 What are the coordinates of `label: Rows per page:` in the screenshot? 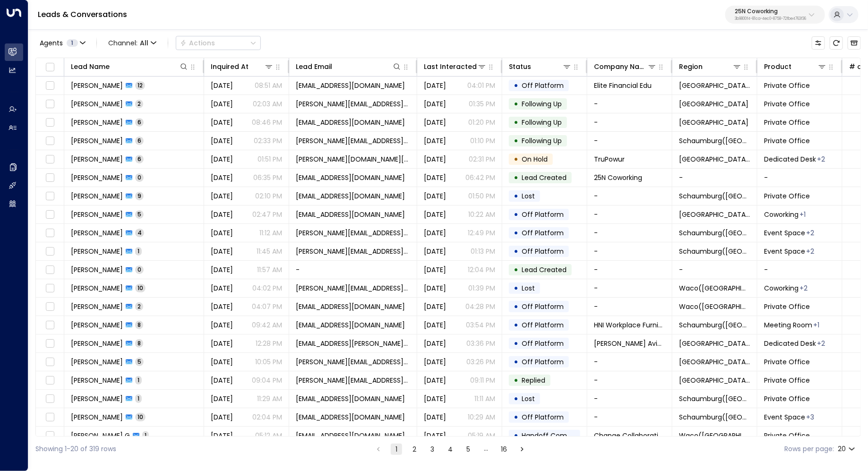 It's located at (809, 448).